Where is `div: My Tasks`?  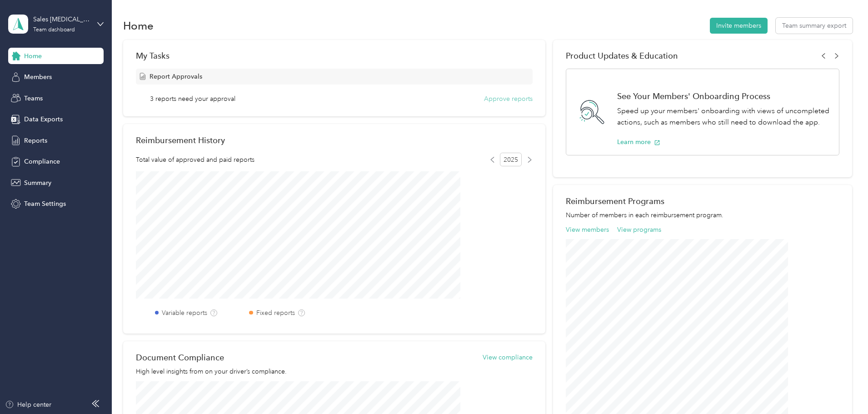
div: My Tasks is located at coordinates (334, 56).